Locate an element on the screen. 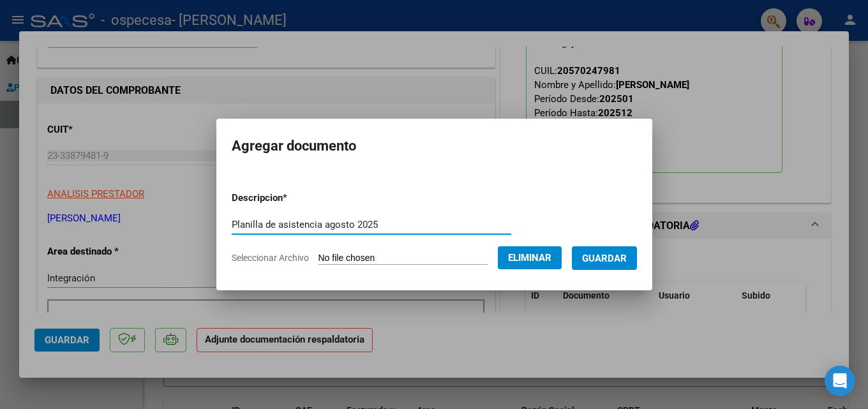 This screenshot has height=409, width=868. h2: Agregar documento is located at coordinates (434, 146).